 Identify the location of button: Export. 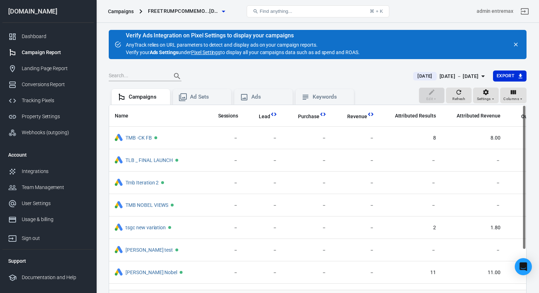
(509, 76).